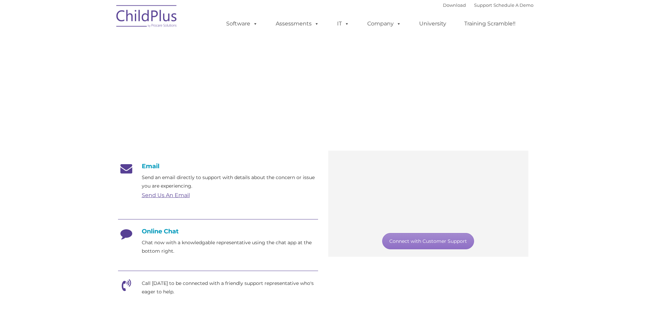 This screenshot has height=309, width=646. I want to click on a: Company, so click(384, 24).